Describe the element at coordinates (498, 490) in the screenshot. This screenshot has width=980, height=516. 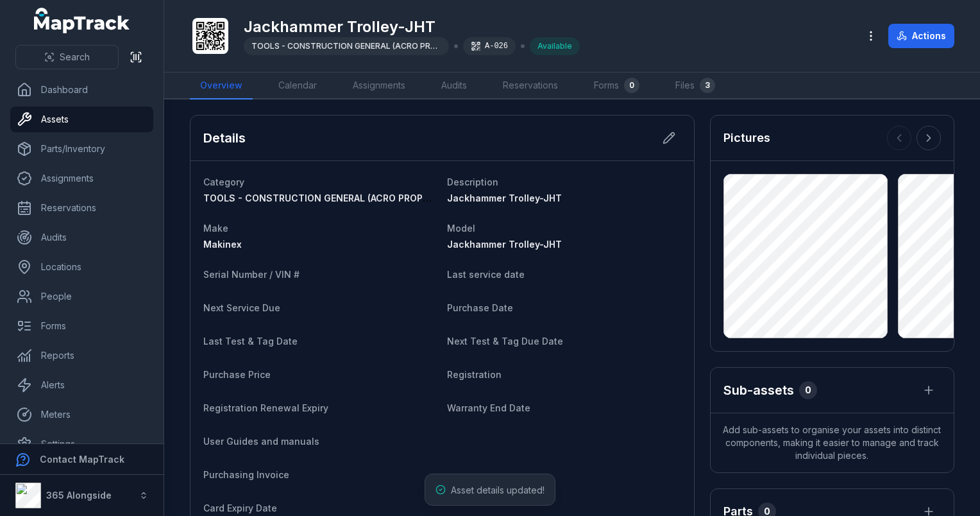
I see `span: Asset details updated!` at that location.